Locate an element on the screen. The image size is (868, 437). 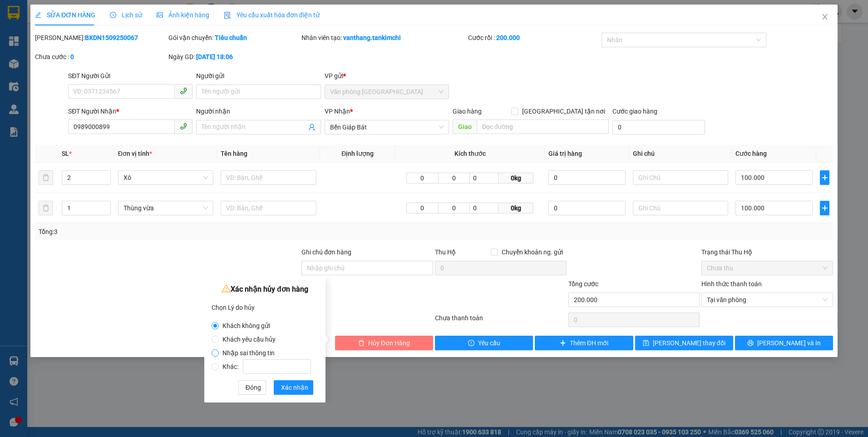
span: Tại văn phòng is located at coordinates (767, 300).